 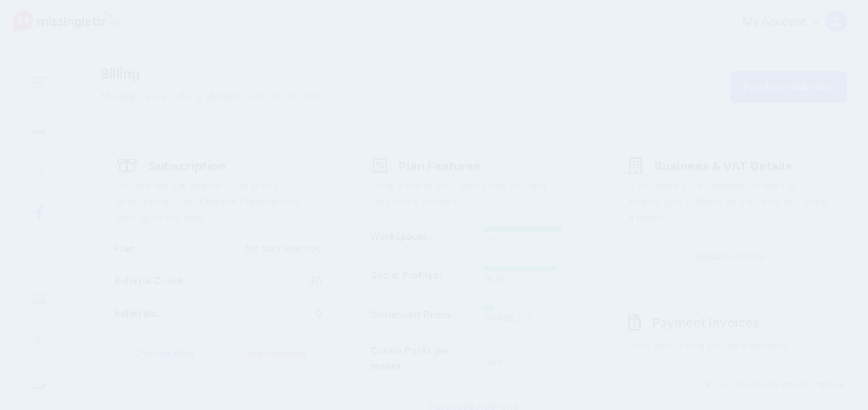 I want to click on h4: Business & VAT Details, so click(x=710, y=165).